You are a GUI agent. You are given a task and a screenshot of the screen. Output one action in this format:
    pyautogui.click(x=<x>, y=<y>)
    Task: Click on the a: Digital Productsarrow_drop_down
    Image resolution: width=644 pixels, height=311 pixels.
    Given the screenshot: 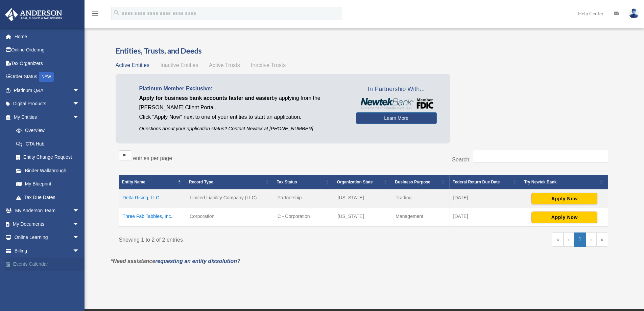 What is the action you would take?
    pyautogui.click(x=47, y=104)
    